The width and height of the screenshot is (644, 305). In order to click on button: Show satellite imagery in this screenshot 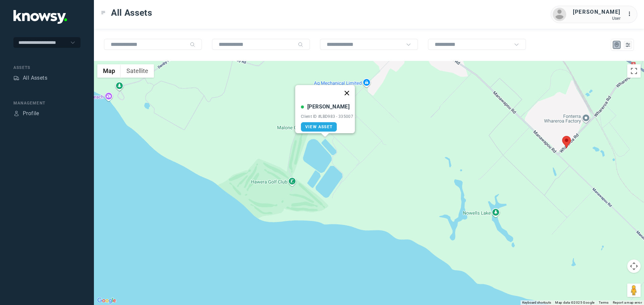, I will do `click(137, 71)`.